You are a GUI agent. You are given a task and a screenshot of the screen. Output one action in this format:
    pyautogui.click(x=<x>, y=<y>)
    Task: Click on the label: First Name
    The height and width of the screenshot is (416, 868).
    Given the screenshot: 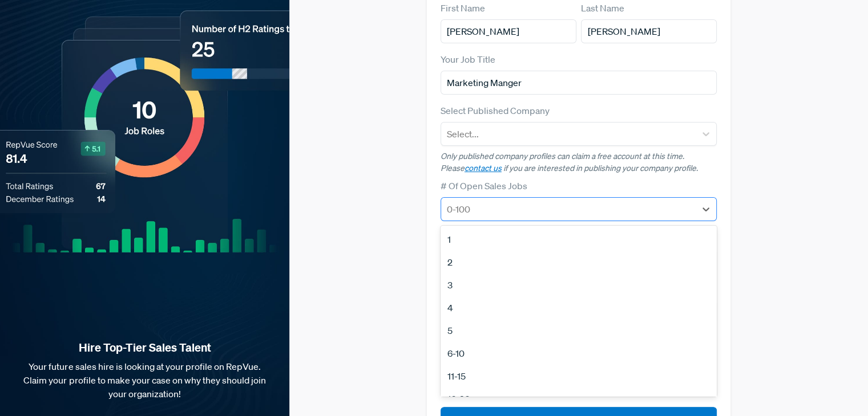 What is the action you would take?
    pyautogui.click(x=463, y=8)
    